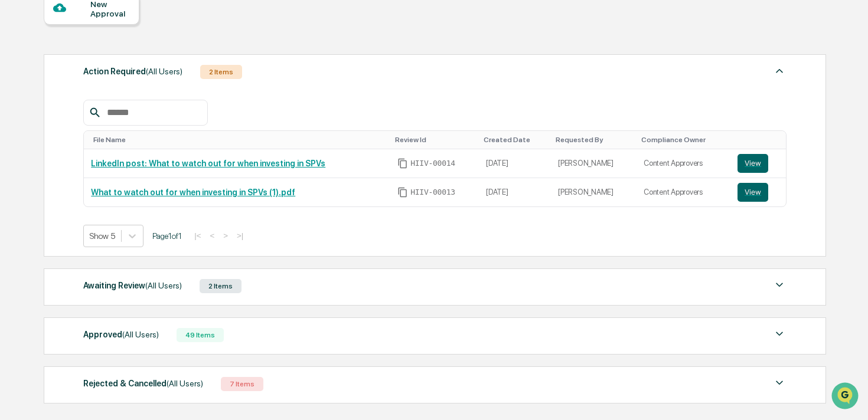 This screenshot has height=420, width=868. Describe the element at coordinates (208, 164) in the screenshot. I see `a: LinkedIn post: What to watch out for when investing in SPVs` at that location.